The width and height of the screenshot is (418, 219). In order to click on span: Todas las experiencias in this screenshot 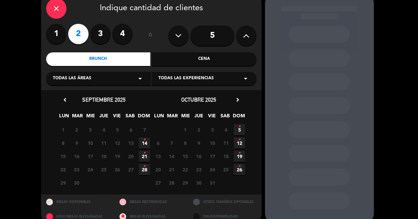, I will do `click(186, 78)`.